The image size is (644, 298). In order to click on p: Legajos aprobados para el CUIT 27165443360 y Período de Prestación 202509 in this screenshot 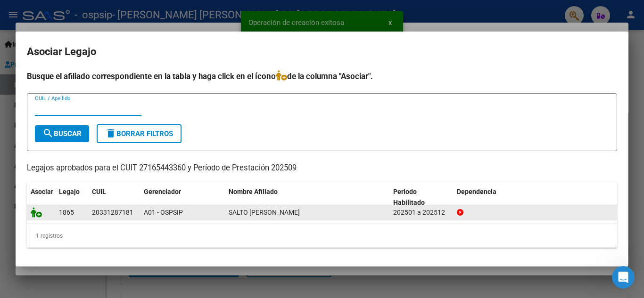, I will do `click(322, 168)`.